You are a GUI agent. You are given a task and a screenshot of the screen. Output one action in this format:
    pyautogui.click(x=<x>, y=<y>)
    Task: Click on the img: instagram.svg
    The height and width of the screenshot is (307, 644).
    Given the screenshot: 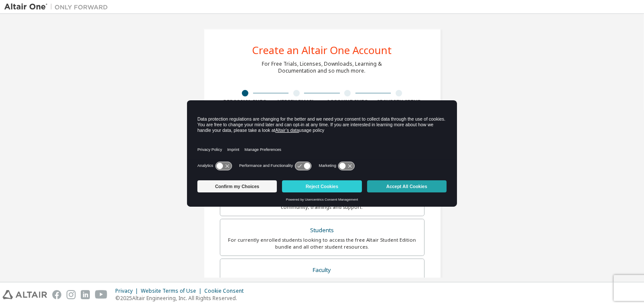 What is the action you would take?
    pyautogui.click(x=71, y=294)
    